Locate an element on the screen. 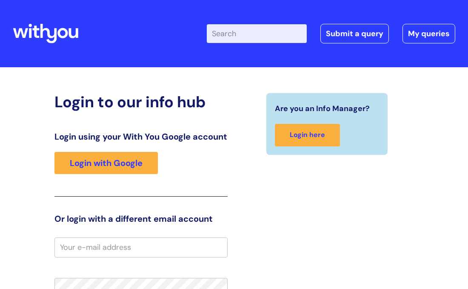 The image size is (468, 289). h2: Login to our info hub is located at coordinates (141, 102).